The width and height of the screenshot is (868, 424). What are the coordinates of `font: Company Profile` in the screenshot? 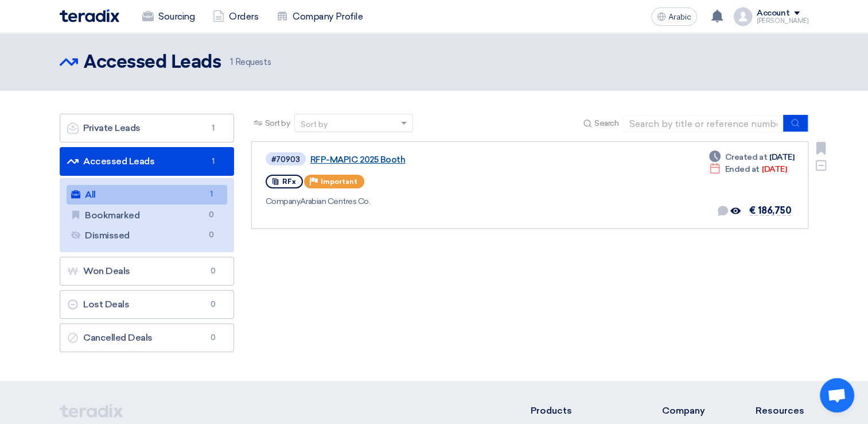 It's located at (328, 17).